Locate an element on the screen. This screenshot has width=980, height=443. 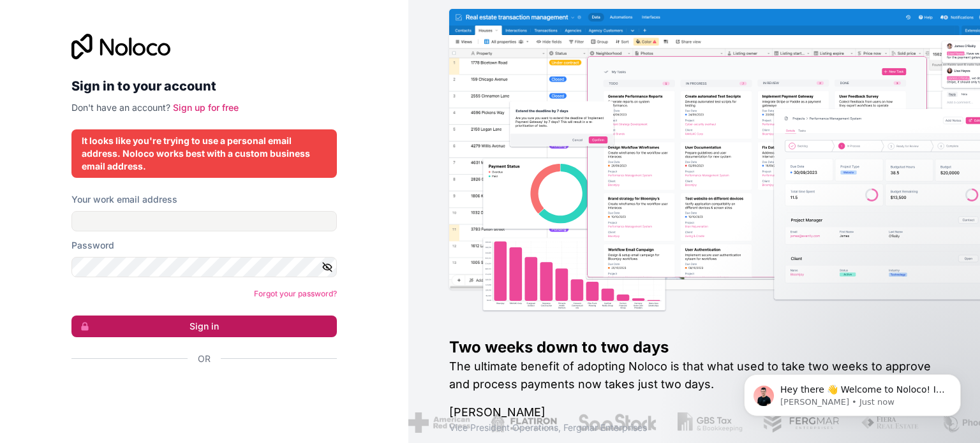
a: Forgot your password? is located at coordinates (295, 293).